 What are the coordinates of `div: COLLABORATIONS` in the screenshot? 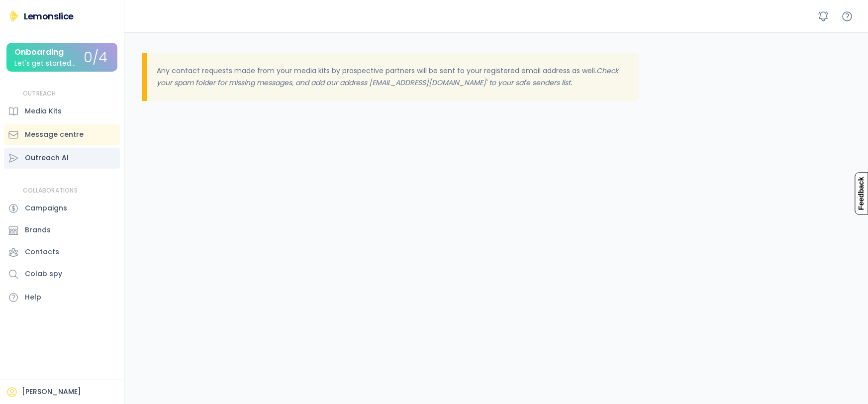 It's located at (50, 191).